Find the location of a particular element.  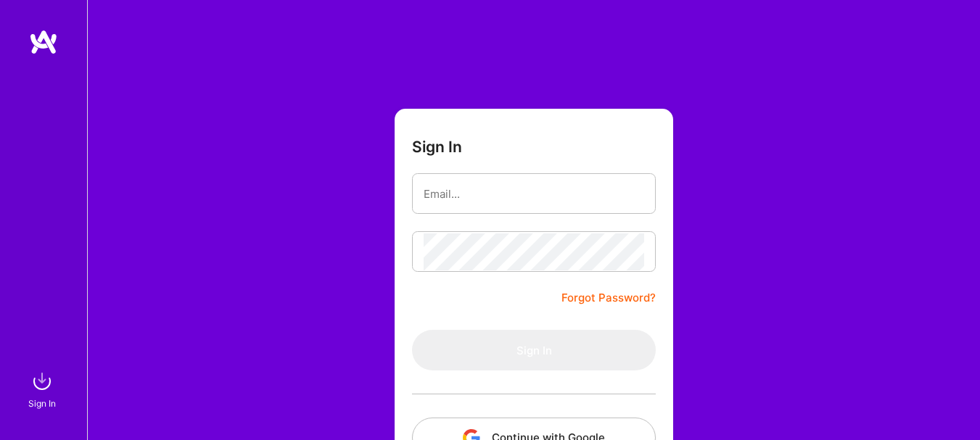

img: logo is located at coordinates (43, 42).